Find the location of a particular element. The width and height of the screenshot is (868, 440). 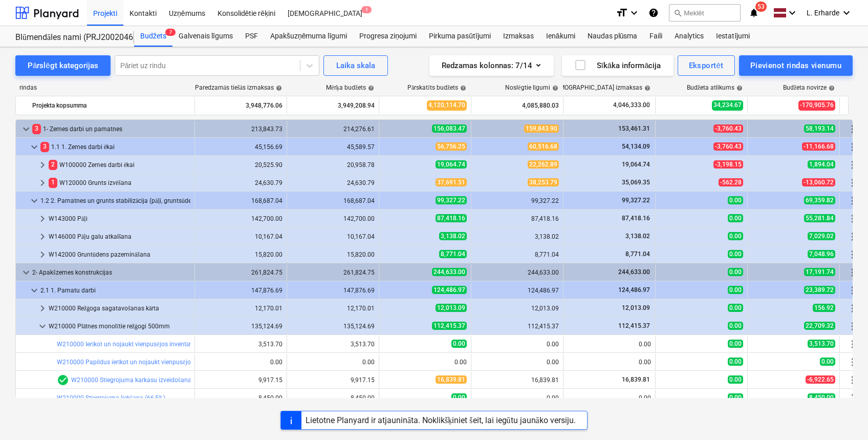

a: Budžets7 is located at coordinates (153, 36).